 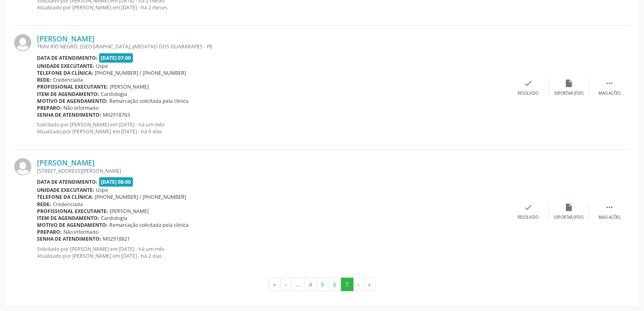 What do you see at coordinates (335, 285) in the screenshot?
I see `button: Go to page 6` at bounding box center [335, 285].